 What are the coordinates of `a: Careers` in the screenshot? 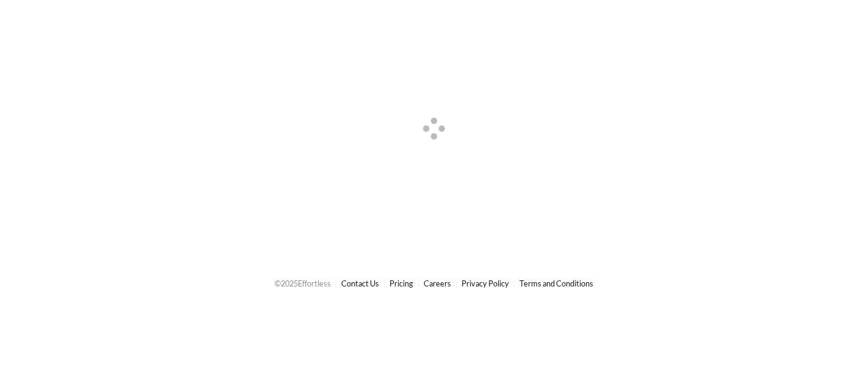 It's located at (437, 284).